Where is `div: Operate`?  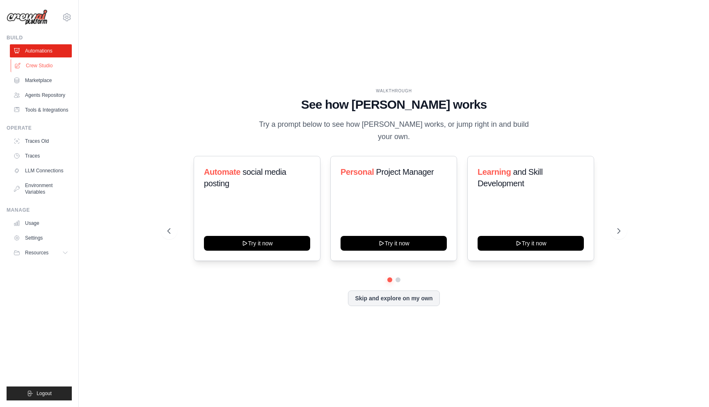 div: Operate is located at coordinates (39, 128).